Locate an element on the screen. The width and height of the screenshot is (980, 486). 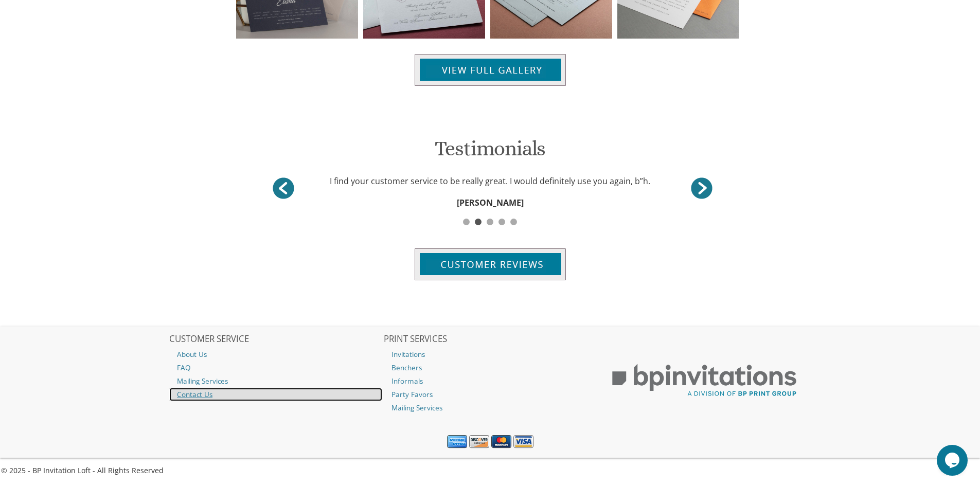
span: 3 is located at coordinates (490, 222).